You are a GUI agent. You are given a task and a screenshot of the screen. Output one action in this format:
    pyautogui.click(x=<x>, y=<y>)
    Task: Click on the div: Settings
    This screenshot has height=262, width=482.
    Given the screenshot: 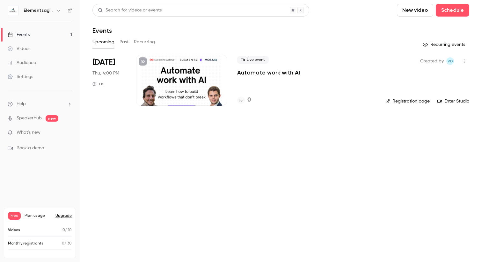 What is the action you would take?
    pyautogui.click(x=20, y=77)
    